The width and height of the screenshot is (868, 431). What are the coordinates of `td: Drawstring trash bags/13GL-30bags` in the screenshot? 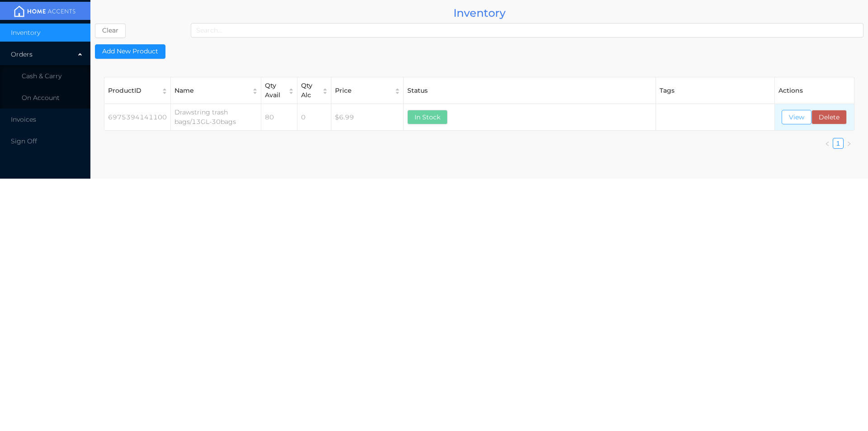 It's located at (216, 117).